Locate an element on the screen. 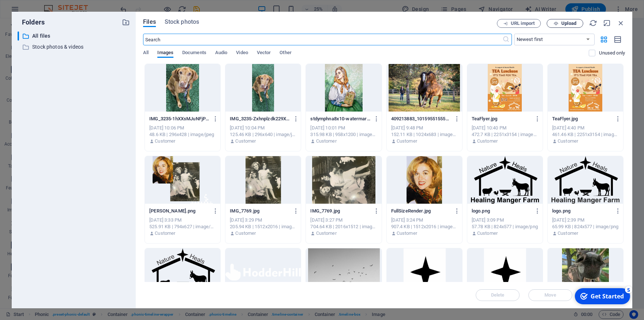 The width and height of the screenshot is (644, 320). p: IMG_3235-1hXXsMJuNFjPg7Xm2ZoZJQ.jpeg is located at coordinates (179, 119).